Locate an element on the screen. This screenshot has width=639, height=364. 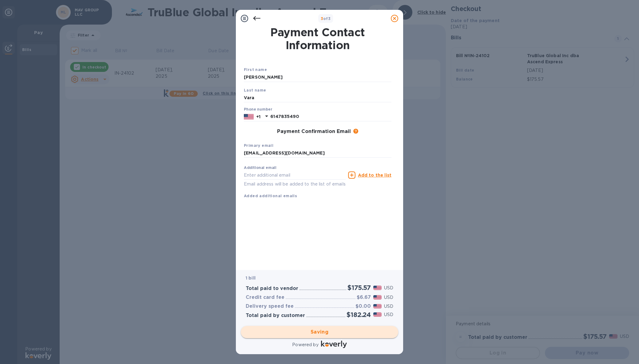
h2: $182.24 is located at coordinates (358, 315).